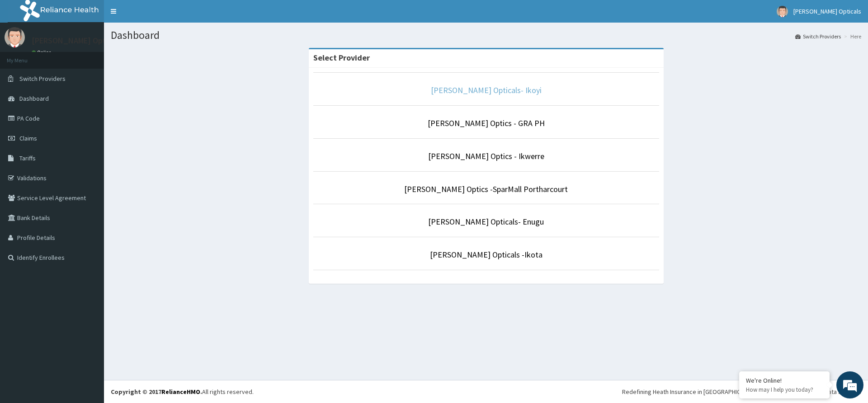  Describe the element at coordinates (42, 79) in the screenshot. I see `span: Switch Providers` at that location.